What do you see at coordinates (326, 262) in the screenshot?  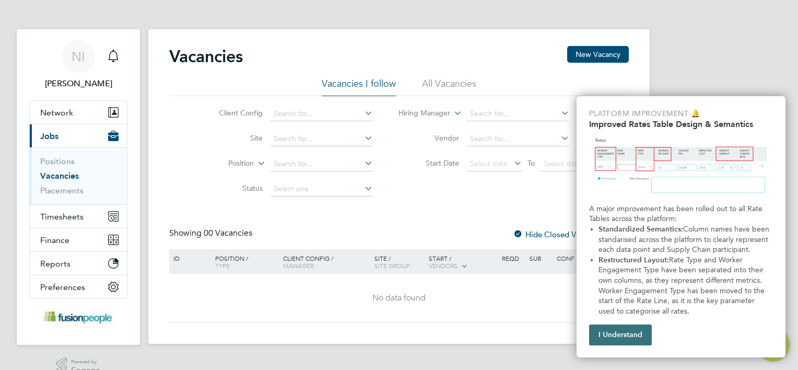 I see `div: Client Config /` at bounding box center [326, 262].